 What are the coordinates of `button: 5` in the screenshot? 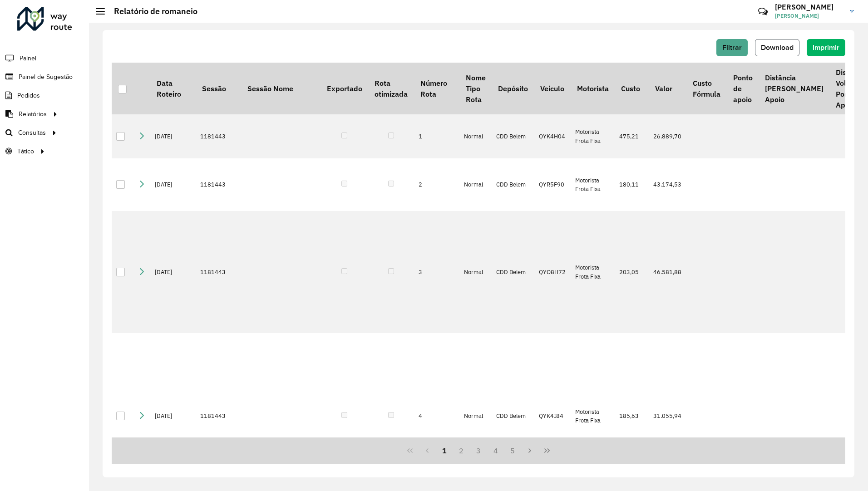 It's located at (513, 451).